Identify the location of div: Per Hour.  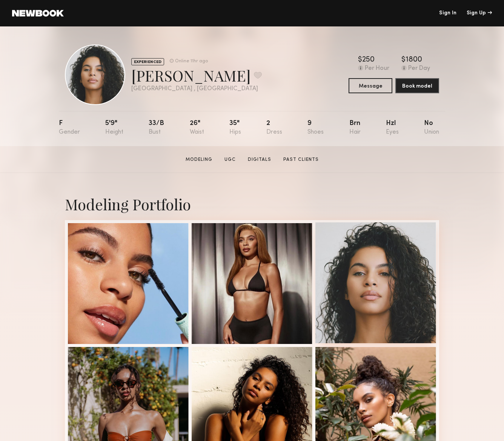
(377, 69).